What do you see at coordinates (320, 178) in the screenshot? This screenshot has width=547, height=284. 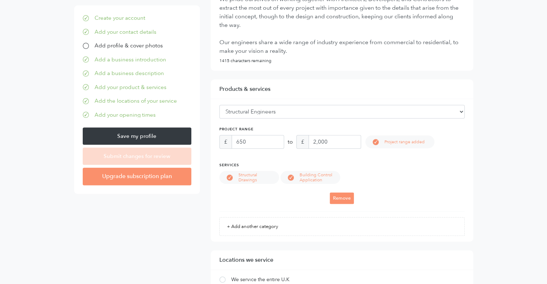 I see `p: Building Control Application` at bounding box center [320, 178].